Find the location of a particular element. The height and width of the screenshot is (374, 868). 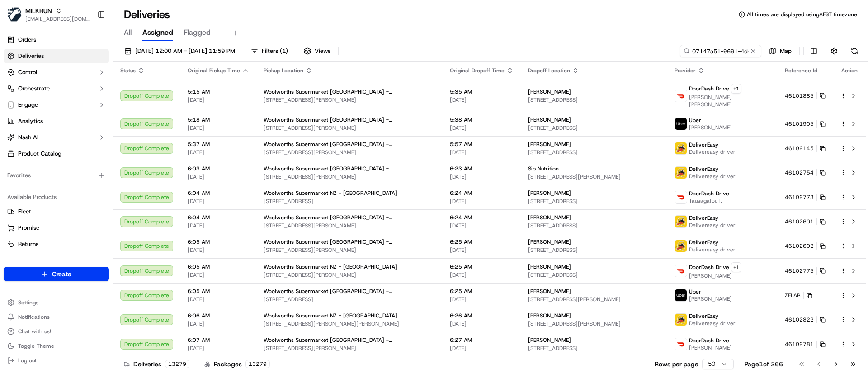

button: 46101885 is located at coordinates (805, 96).